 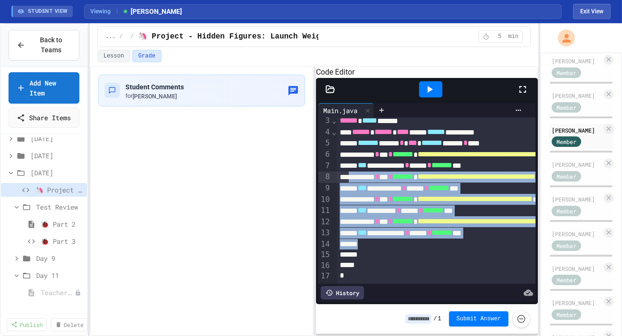 What do you see at coordinates (78, 293) in the screenshot?
I see `div: Unpublished` at bounding box center [78, 293].